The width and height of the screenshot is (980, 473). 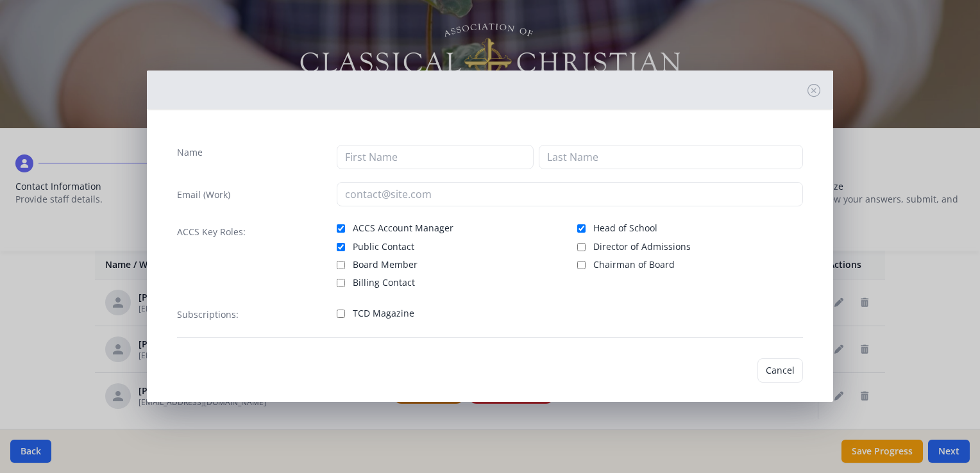 I want to click on span: Public Contact, so click(x=384, y=247).